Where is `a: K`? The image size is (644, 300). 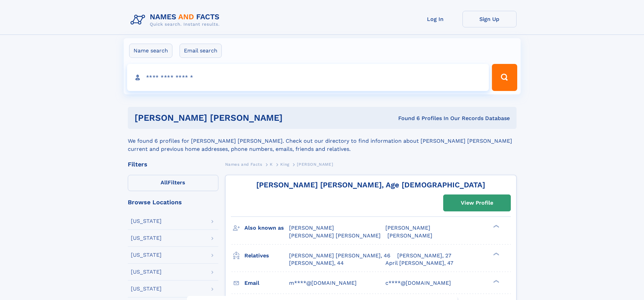
a: K is located at coordinates (271, 164).